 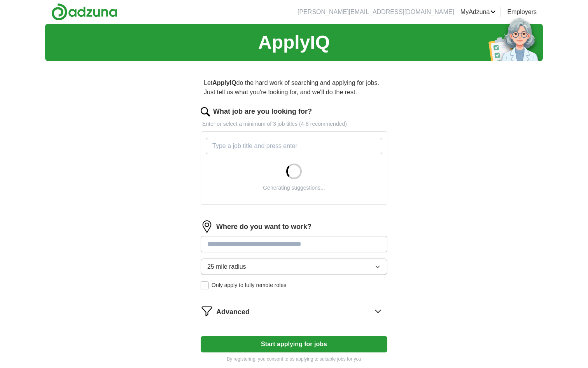 I want to click on input: Type a job title and press enter, so click(x=294, y=146).